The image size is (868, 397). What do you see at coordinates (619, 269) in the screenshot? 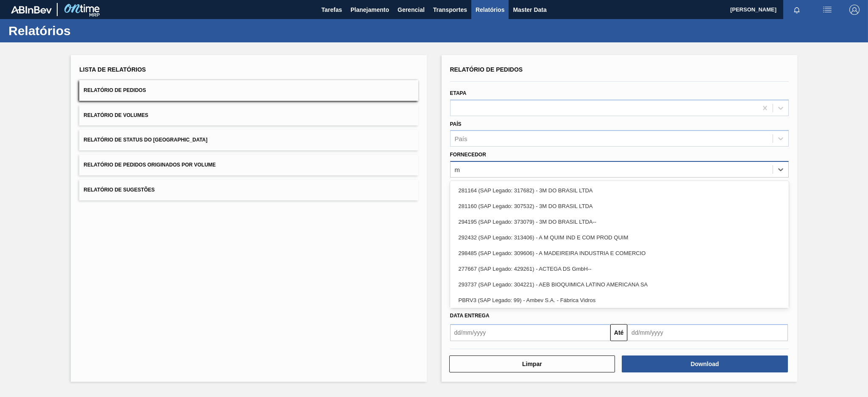
I see `div: 277667 (SAP Legado: 429261) - ACTEGA DS GmbH--` at bounding box center [619, 269].